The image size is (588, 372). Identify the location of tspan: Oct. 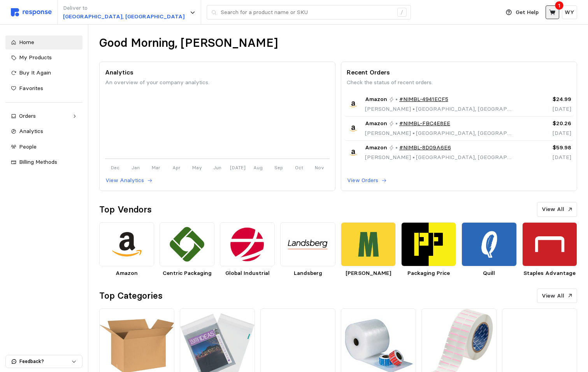
(299, 167).